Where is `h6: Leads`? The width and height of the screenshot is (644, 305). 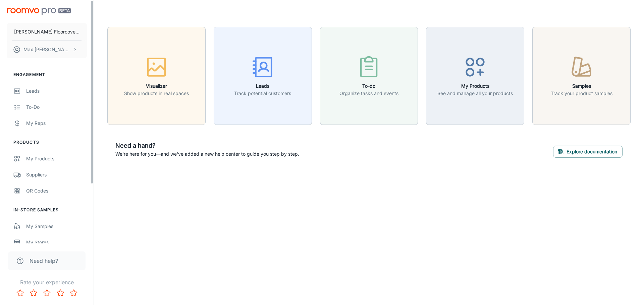 h6: Leads is located at coordinates (263, 86).